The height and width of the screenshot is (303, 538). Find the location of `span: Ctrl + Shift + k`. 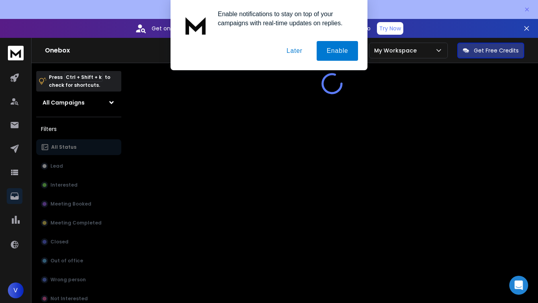

span: Ctrl + Shift + k is located at coordinates (84, 77).